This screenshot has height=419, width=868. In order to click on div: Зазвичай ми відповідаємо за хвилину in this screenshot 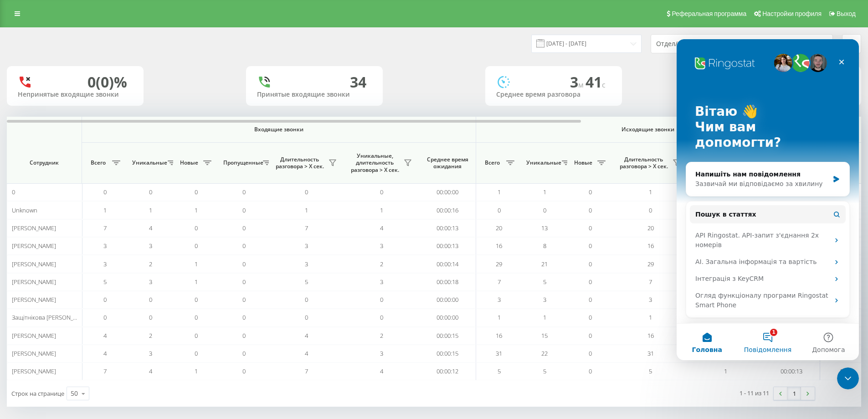, I will do `click(85, 145)`.